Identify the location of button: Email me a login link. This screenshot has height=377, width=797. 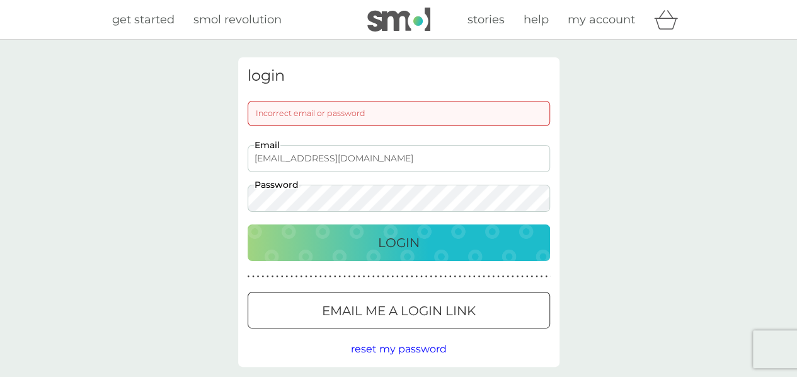
(399, 310).